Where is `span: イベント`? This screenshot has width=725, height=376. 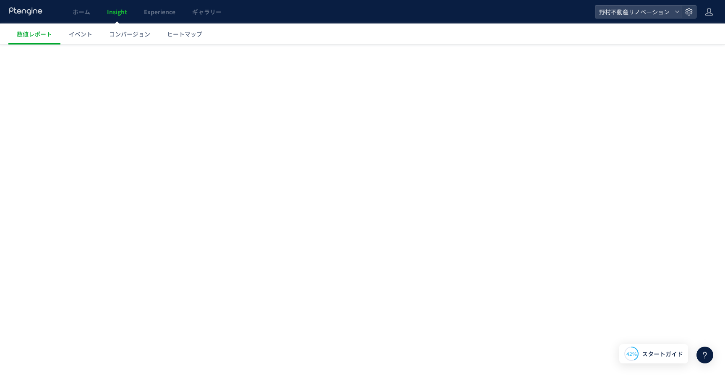
span: イベント is located at coordinates (81, 34).